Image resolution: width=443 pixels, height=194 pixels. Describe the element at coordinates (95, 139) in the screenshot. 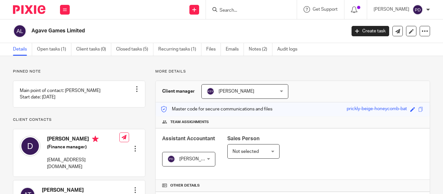

I see `i: Primary` at that location.